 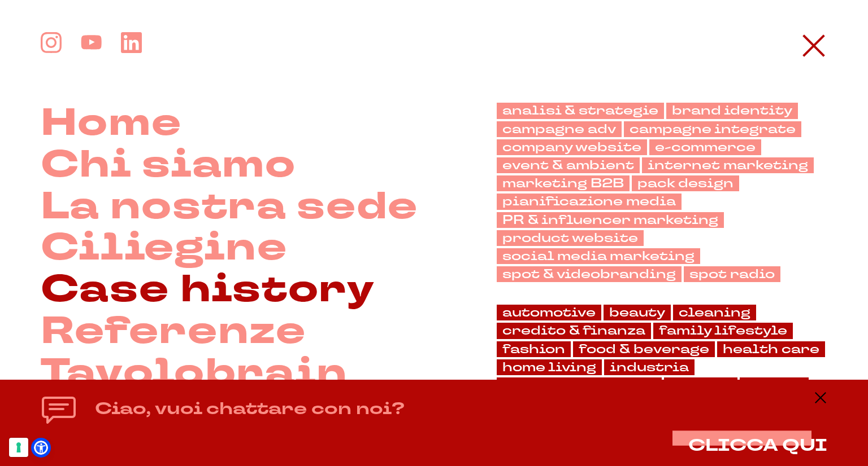 I want to click on button: CLICCA QUI, so click(x=758, y=445).